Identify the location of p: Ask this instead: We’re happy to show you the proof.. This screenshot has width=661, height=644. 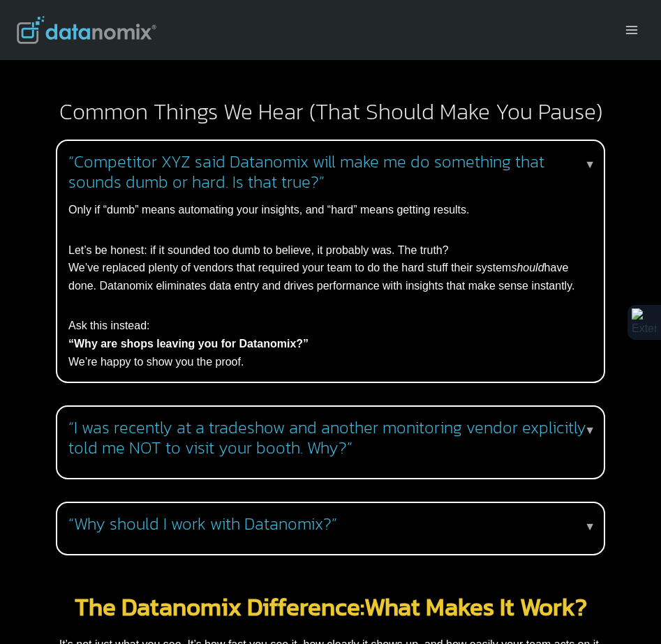
(327, 343).